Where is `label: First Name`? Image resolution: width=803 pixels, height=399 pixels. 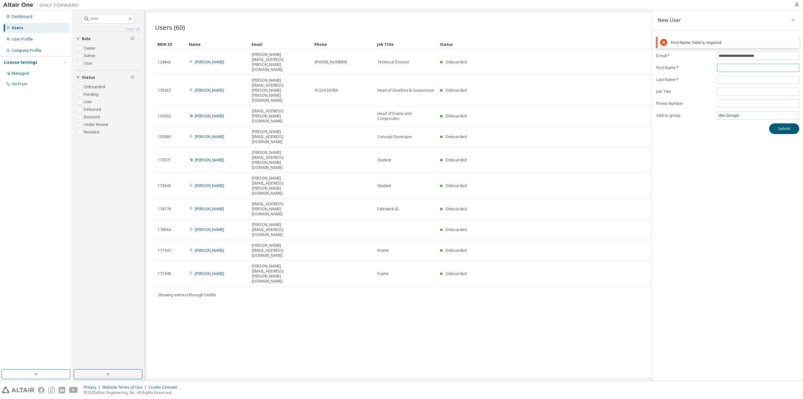 label: First Name is located at coordinates (684, 68).